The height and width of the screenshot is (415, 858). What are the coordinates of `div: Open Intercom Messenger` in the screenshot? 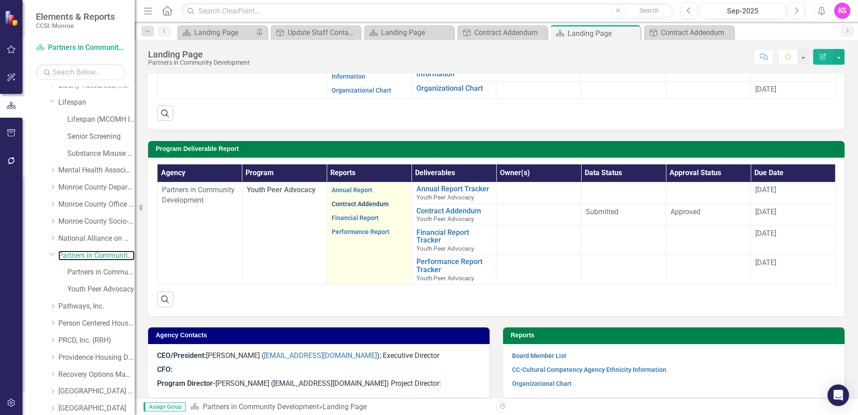 It's located at (838, 395).